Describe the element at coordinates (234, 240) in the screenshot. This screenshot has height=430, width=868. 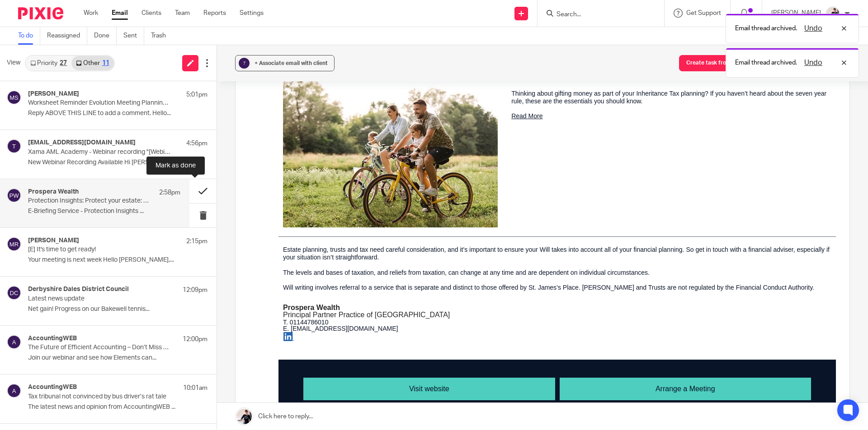
I see `span: You've worked hard for wealth, so why not protect it? Find out how you can protect your estate, l...` at that location.